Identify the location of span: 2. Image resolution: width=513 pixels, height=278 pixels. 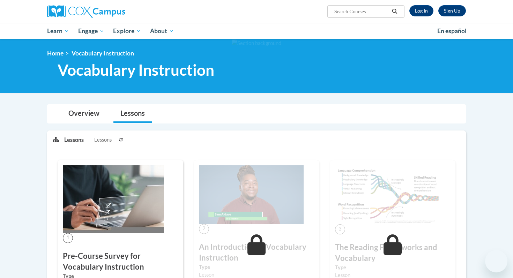
(204, 229).